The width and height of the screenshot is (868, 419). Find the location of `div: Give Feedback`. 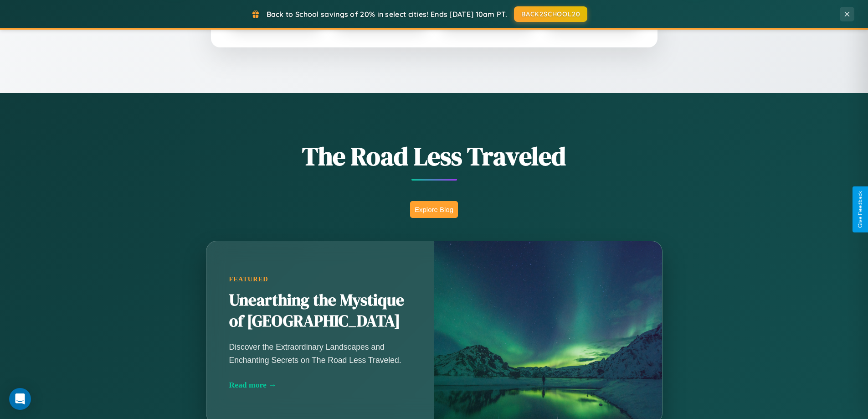

div: Give Feedback is located at coordinates (860, 210).